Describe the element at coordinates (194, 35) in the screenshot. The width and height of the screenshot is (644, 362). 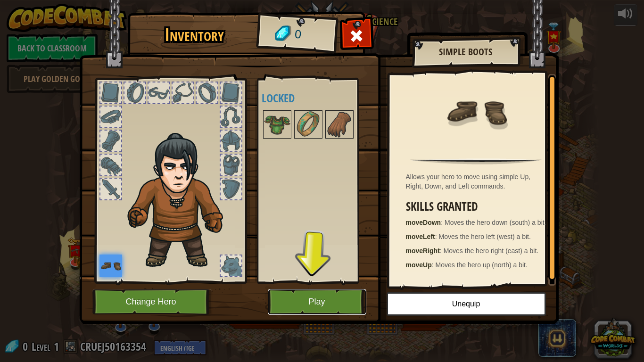
I see `h1: Inventory` at that location.